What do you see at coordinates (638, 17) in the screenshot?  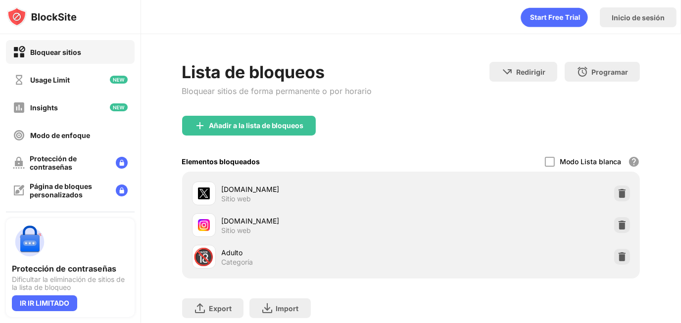 I see `div: Inicio de sesión` at bounding box center [638, 17].